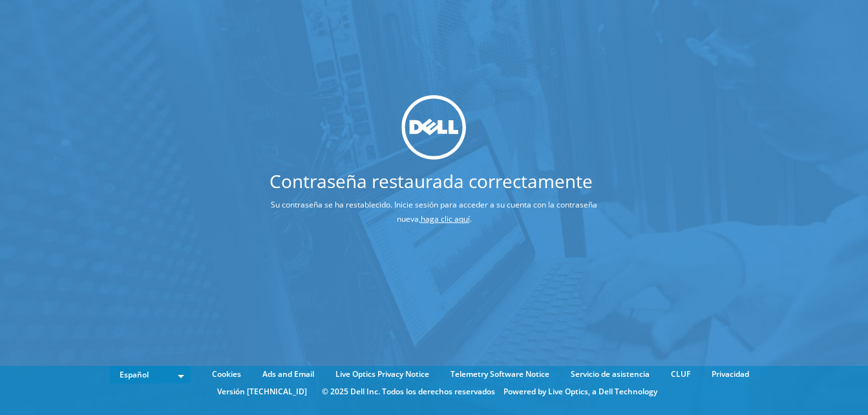 The width and height of the screenshot is (868, 415). Describe the element at coordinates (680, 375) in the screenshot. I see `a: CLUF` at that location.